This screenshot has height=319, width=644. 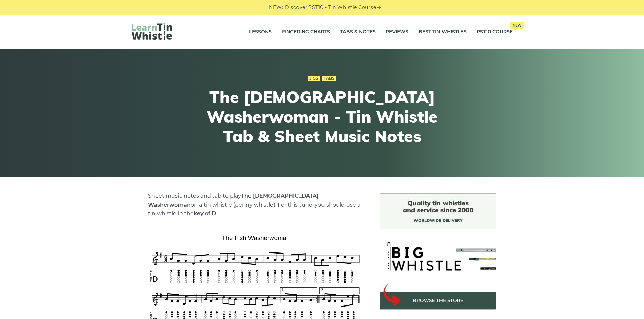 What do you see at coordinates (314, 78) in the screenshot?
I see `a: Jigs` at bounding box center [314, 78].